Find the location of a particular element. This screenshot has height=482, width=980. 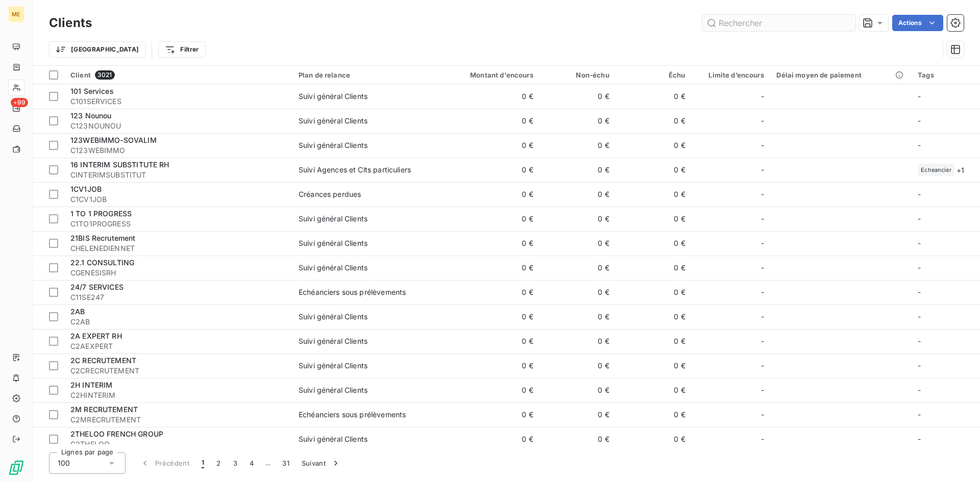

div: Non-échu is located at coordinates (577, 75).